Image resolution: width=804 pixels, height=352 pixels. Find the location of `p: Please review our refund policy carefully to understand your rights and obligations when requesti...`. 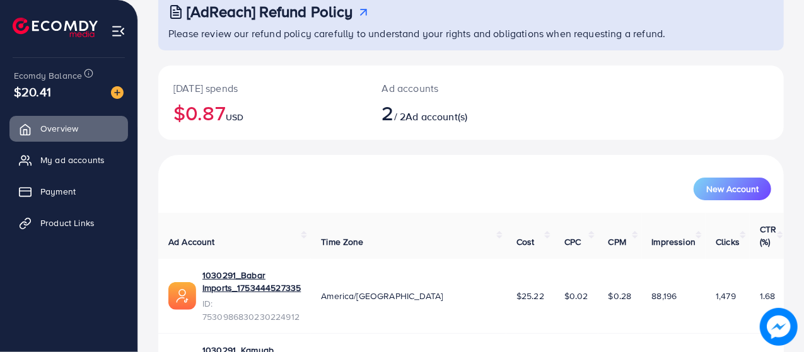

p: Please review our refund policy carefully to understand your rights and obligations when requesti... is located at coordinates (472, 33).